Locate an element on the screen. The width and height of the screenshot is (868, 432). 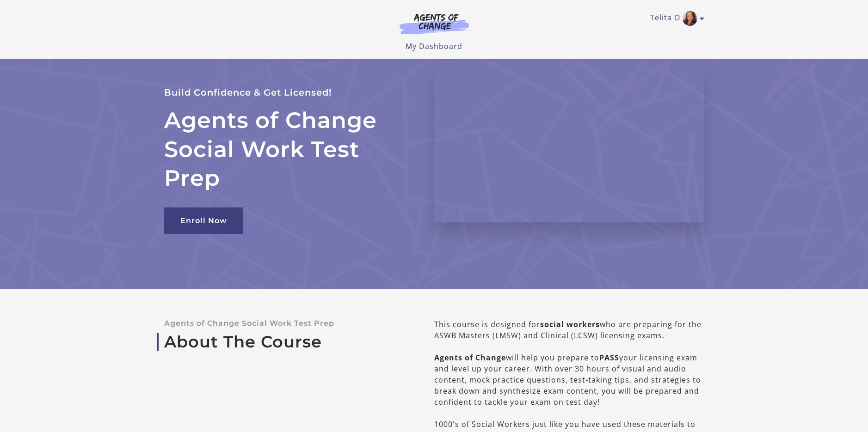
b: social workers is located at coordinates (570, 324).